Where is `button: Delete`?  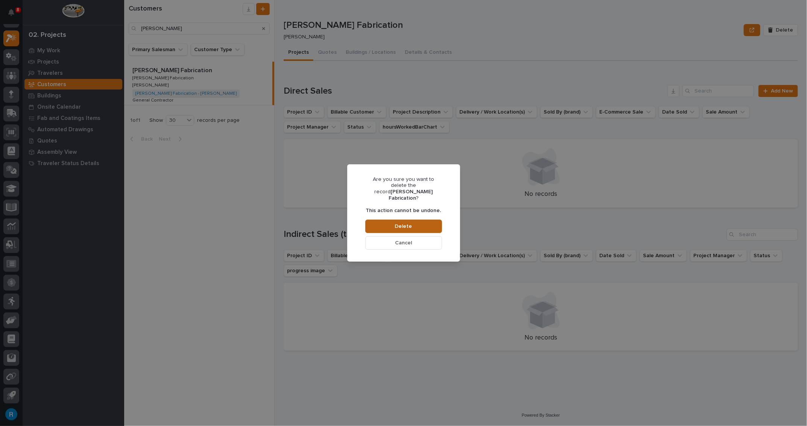 button: Delete is located at coordinates (404, 227).